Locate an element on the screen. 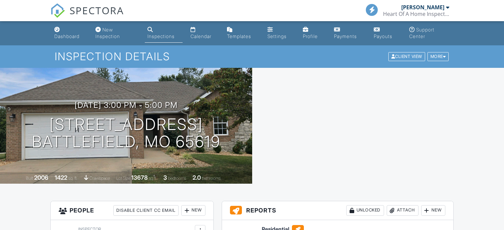 This screenshot has width=504, height=230. span: Built is located at coordinates (30, 178).